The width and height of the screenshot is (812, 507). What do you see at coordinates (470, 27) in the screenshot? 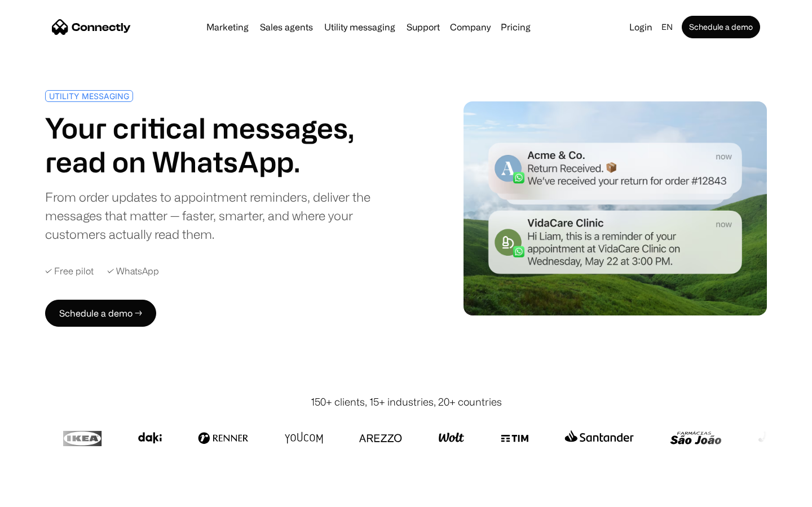
I see `div: Company` at bounding box center [470, 27].